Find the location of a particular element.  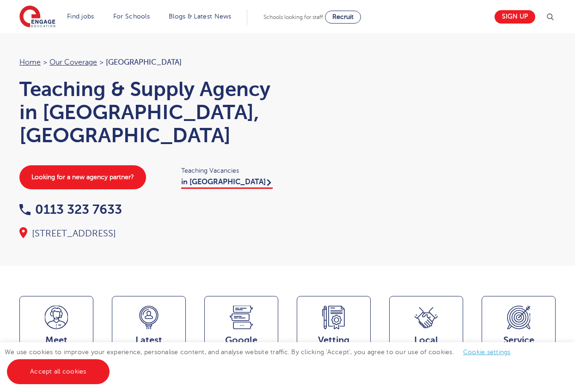

span: Meet the team is located at coordinates (57, 346).